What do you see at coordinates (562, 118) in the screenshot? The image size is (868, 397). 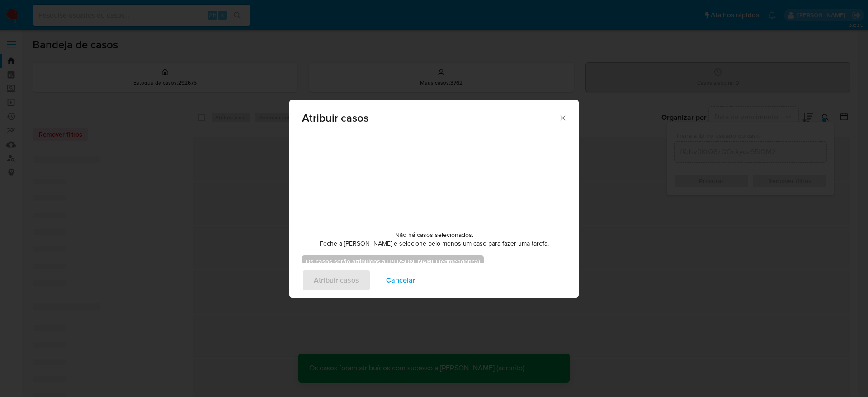 I see `button: Fechar a janela` at bounding box center [562, 118].